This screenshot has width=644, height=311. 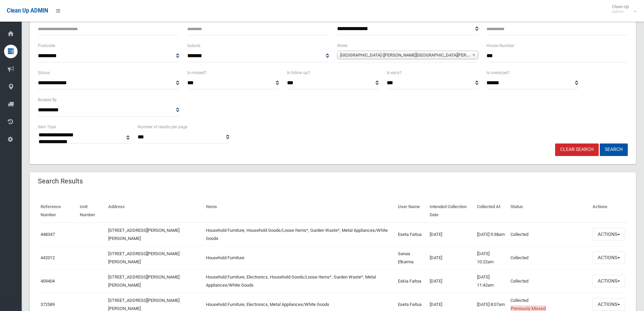 I want to click on a: 448347, so click(x=47, y=234).